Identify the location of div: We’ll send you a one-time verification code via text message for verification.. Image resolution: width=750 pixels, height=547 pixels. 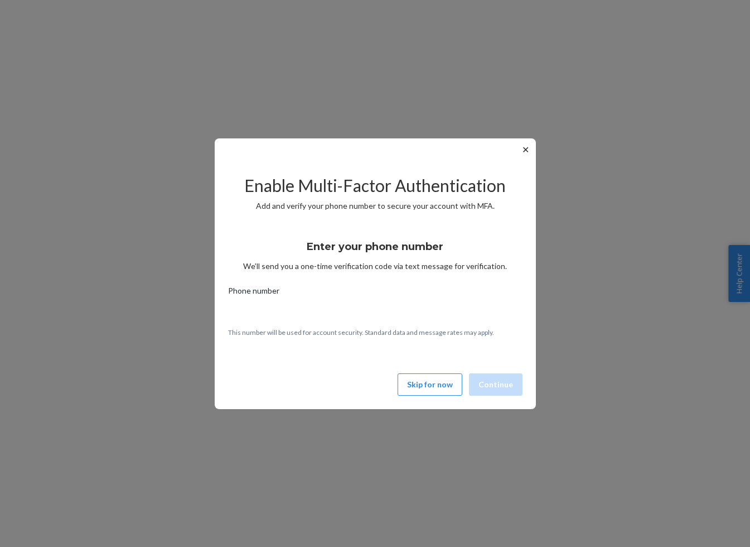
(375, 251).